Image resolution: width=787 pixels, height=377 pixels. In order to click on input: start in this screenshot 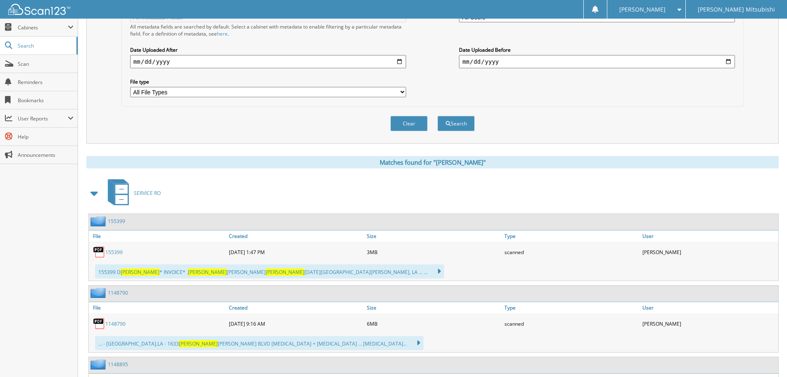, I will do `click(268, 62)`.